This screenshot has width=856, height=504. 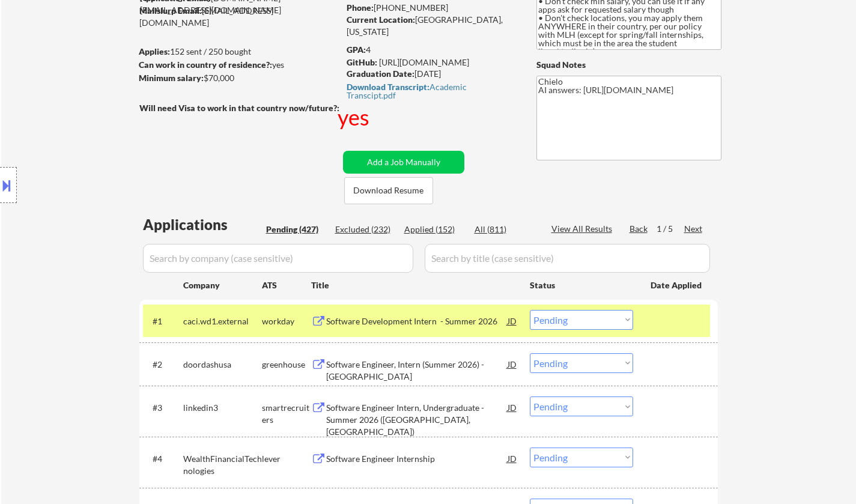 I want to click on div: WealthFinancialTechnologies, so click(x=223, y=464).